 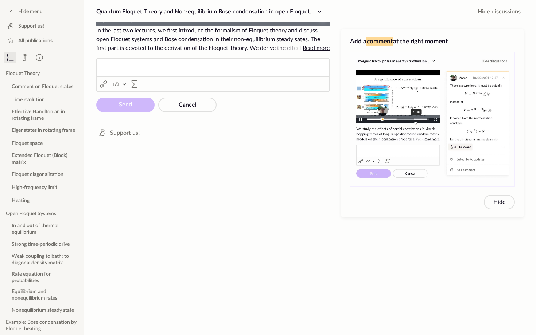 I want to click on span: Send, so click(x=125, y=105).